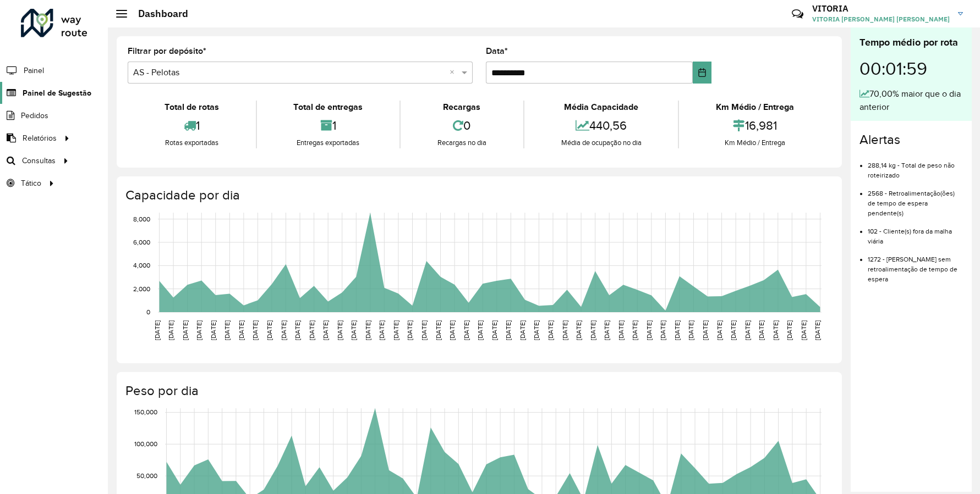  Describe the element at coordinates (328, 143) in the screenshot. I see `div: Entregas exportadas` at that location.